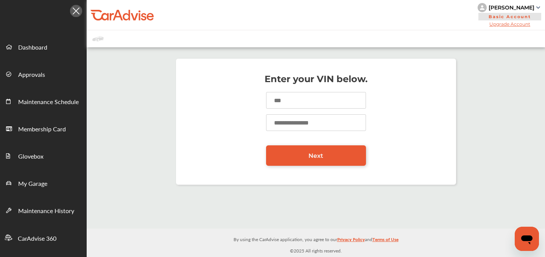  I want to click on span: Membership Card, so click(42, 129).